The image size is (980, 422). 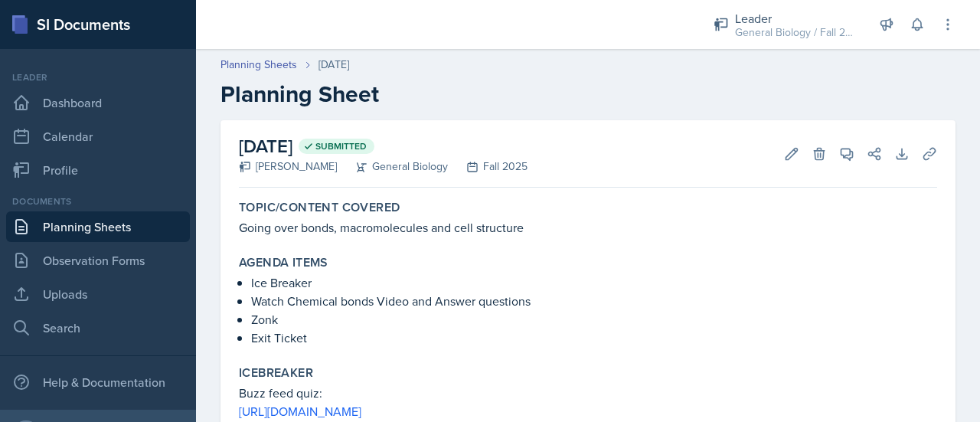 What do you see at coordinates (589, 94) in the screenshot?
I see `h2: Planning Sheet` at bounding box center [589, 94].